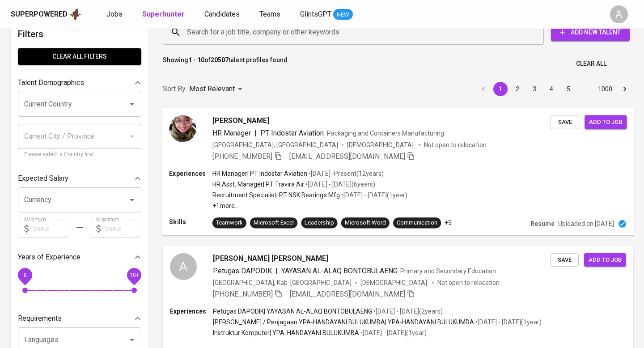 Image resolution: width=644 pixels, height=348 pixels. I want to click on p: Requirements, so click(40, 318).